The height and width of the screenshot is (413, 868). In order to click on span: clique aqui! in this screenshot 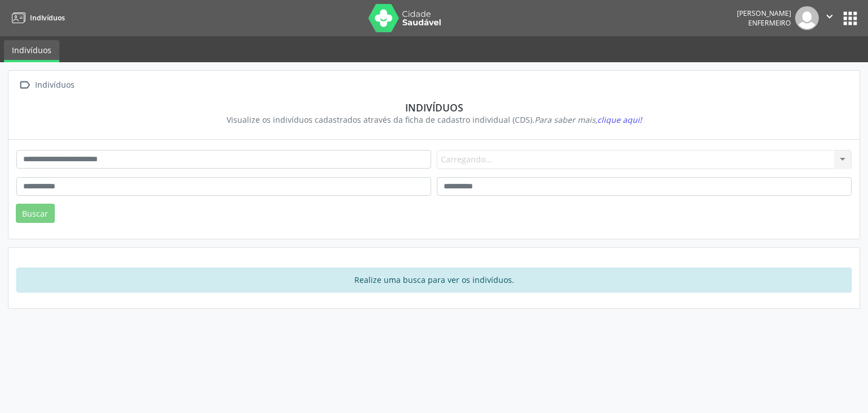, I will do `click(620, 119)`.